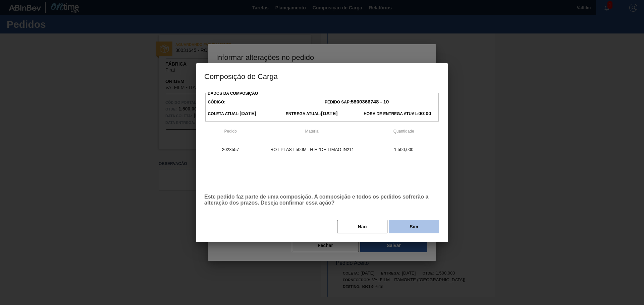 This screenshot has height=305, width=644. What do you see at coordinates (362, 227) in the screenshot?
I see `button: Não` at bounding box center [362, 227].